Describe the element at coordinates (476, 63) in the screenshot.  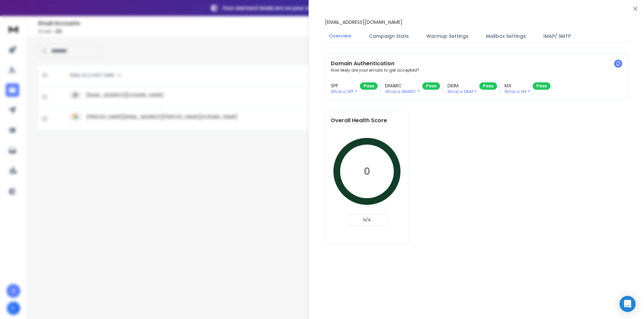
I see `h2: Domain Authentication` at that location.